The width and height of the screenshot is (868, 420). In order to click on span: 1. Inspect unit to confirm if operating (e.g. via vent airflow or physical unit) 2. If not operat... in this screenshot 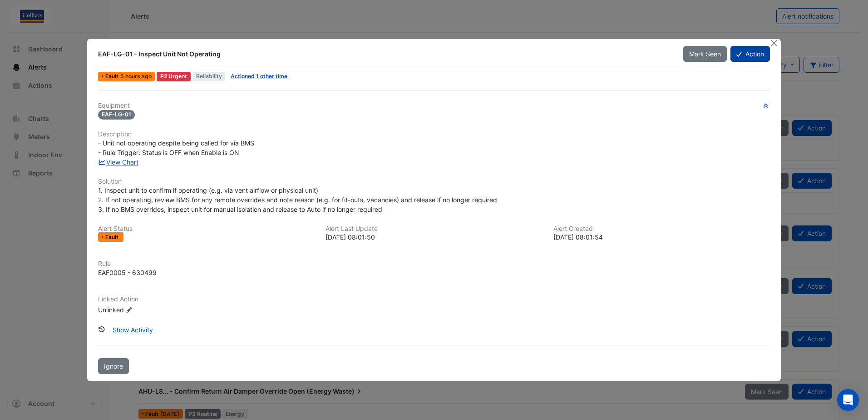, I will do `click(298, 200)`.